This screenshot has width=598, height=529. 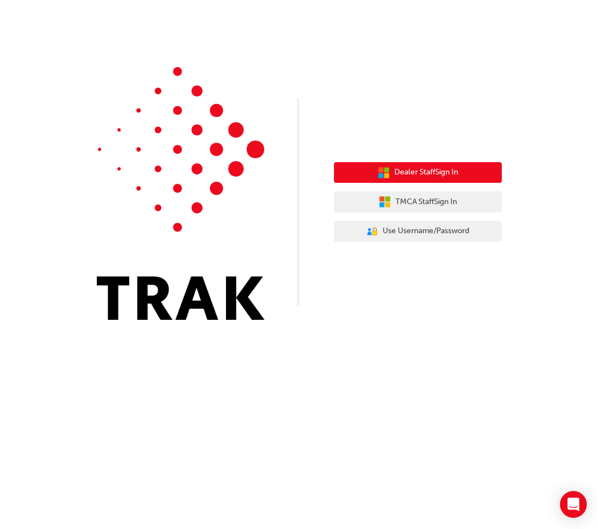 What do you see at coordinates (426, 172) in the screenshot?
I see `span: Dealer Staff Sign In` at bounding box center [426, 172].